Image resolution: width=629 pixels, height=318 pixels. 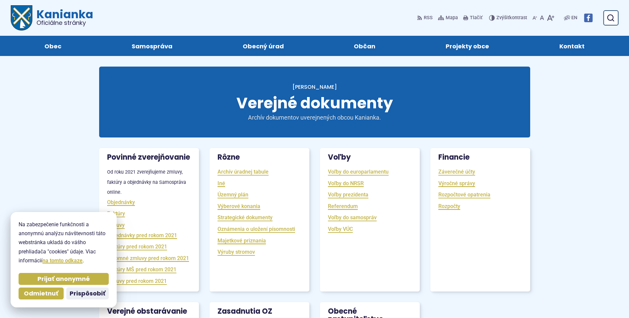 What do you see at coordinates (340, 229) in the screenshot?
I see `a: Voľby VÚC` at bounding box center [340, 229].